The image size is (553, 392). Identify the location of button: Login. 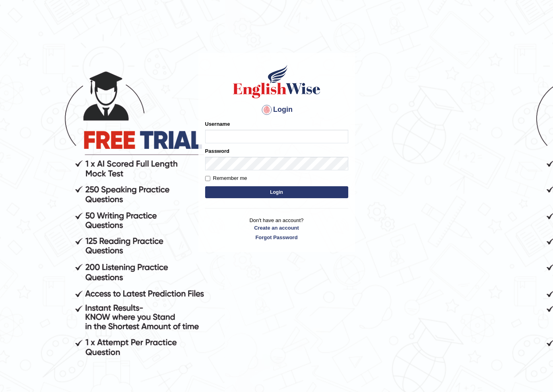
(277, 192).